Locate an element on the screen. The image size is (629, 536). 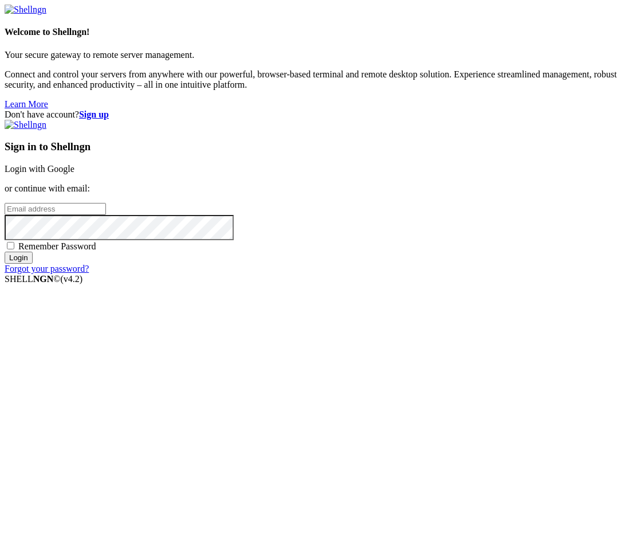
h3: Sign in to Shellngn is located at coordinates (314, 147).